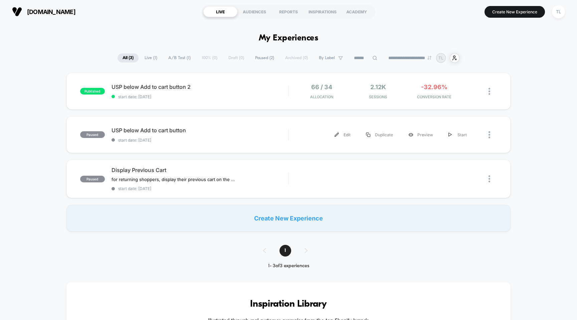  I want to click on div: ACADEMY, so click(357, 12).